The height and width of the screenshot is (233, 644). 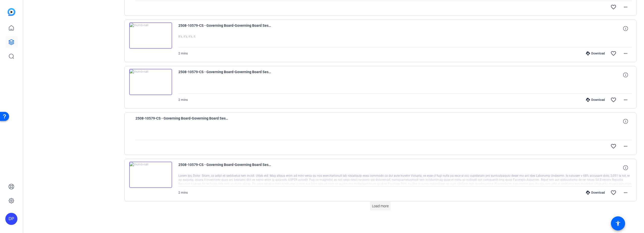 What do you see at coordinates (618, 223) in the screenshot?
I see `mat-icon: accessibility` at bounding box center [618, 223].